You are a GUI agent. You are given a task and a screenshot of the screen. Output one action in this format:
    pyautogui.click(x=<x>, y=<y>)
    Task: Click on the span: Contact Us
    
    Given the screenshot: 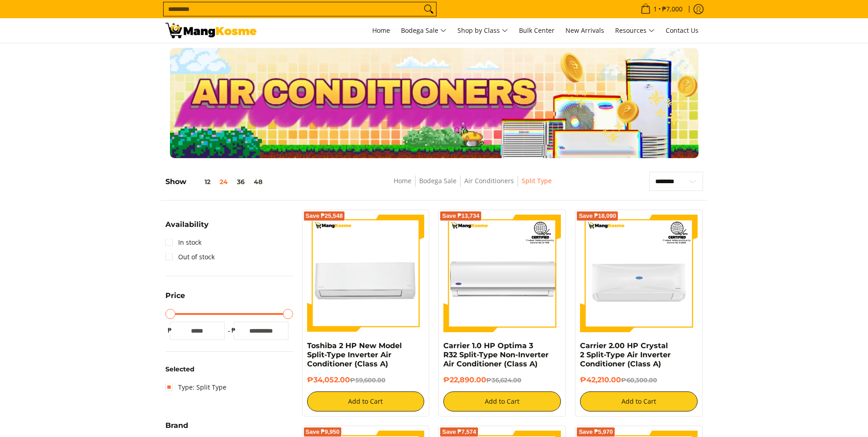 What is the action you would take?
    pyautogui.click(x=682, y=30)
    